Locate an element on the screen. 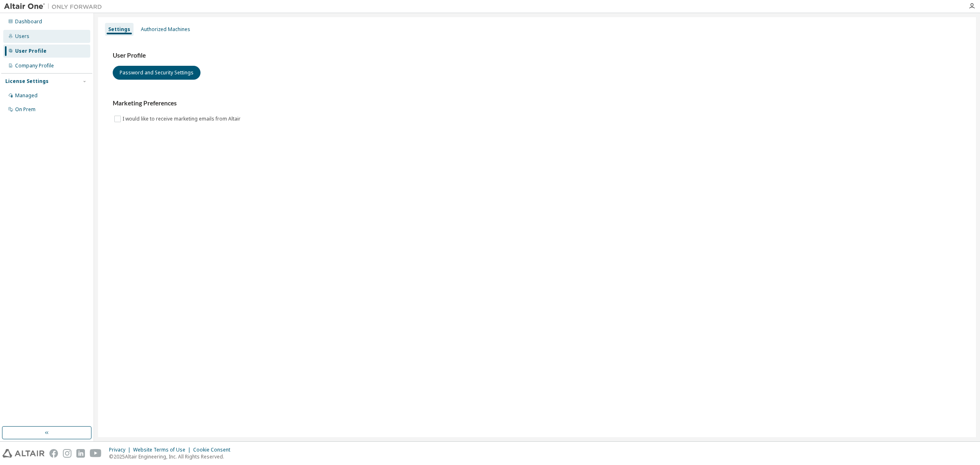 The height and width of the screenshot is (465, 980). div: Settings is located at coordinates (119, 30).